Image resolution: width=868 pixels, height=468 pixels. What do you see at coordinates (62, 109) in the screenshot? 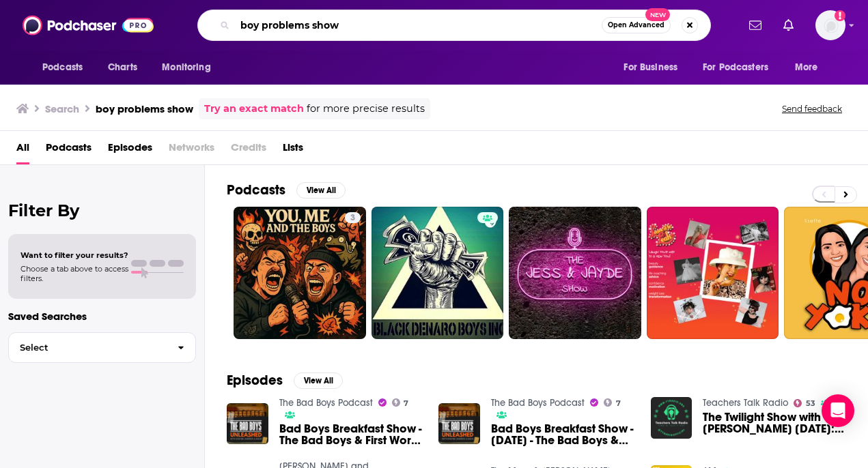
I see `h3: Search` at bounding box center [62, 109].